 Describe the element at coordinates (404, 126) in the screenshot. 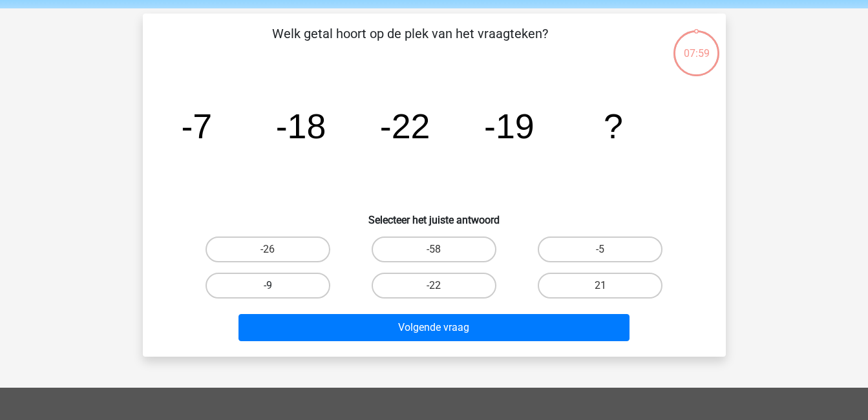

I see `tspan: -22` at that location.